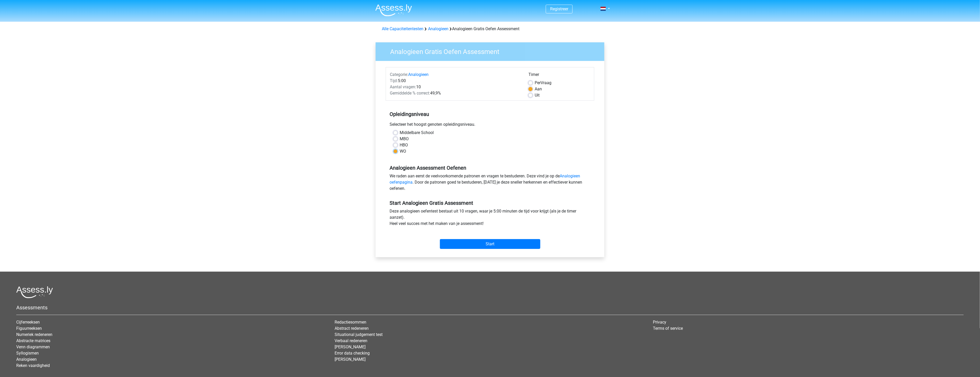 This screenshot has width=980, height=377. I want to click on h5: Analogieen Assessment Oefenen, so click(490, 168).